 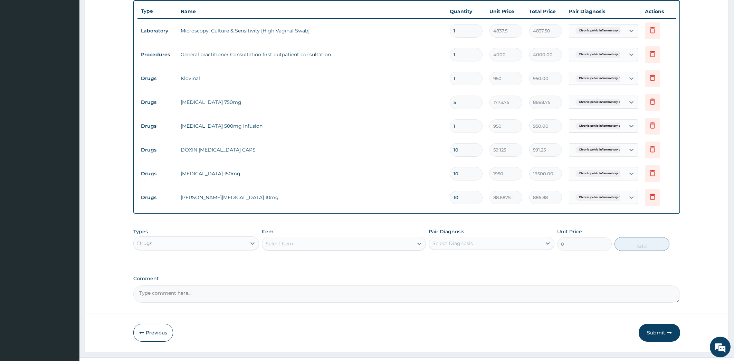 What do you see at coordinates (570, 232) in the screenshot?
I see `label: Unit Price` at bounding box center [570, 232].